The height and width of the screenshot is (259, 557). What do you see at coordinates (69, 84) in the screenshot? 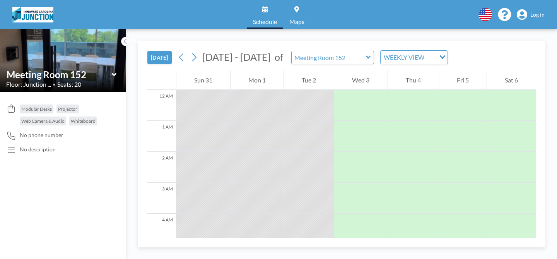
I see `span: Seats: 20` at bounding box center [69, 84].